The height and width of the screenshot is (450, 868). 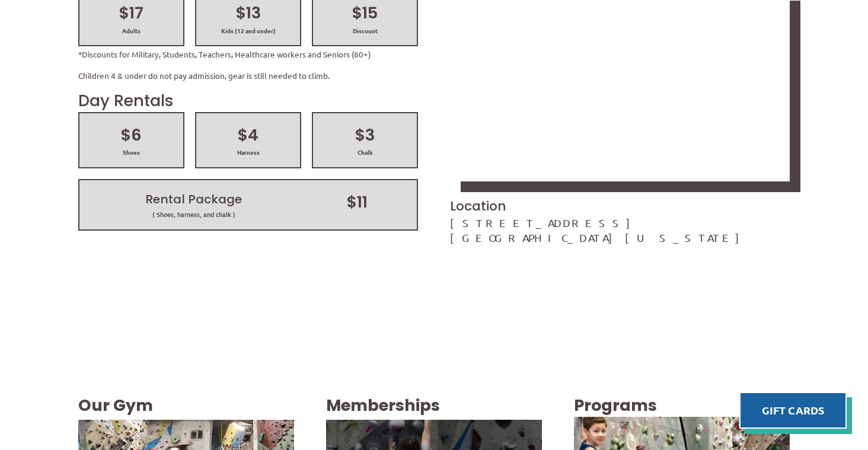 What do you see at coordinates (365, 153) in the screenshot?
I see `span: Chalk` at bounding box center [365, 153].